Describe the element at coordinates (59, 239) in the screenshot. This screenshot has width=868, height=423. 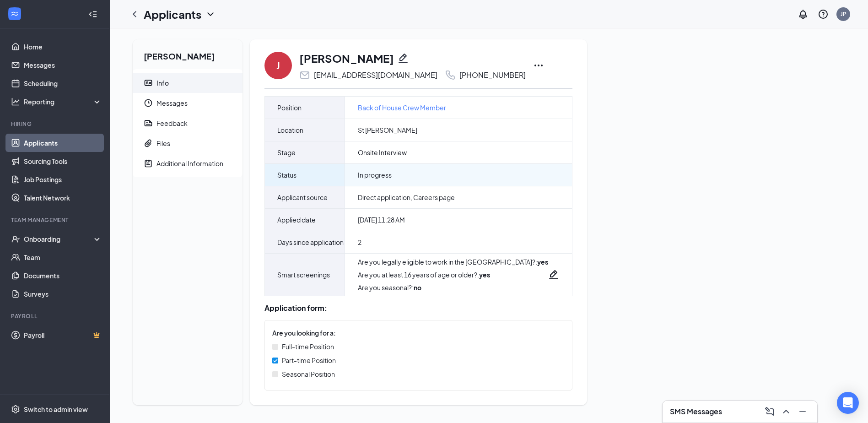
I see `div: Onboarding` at that location.